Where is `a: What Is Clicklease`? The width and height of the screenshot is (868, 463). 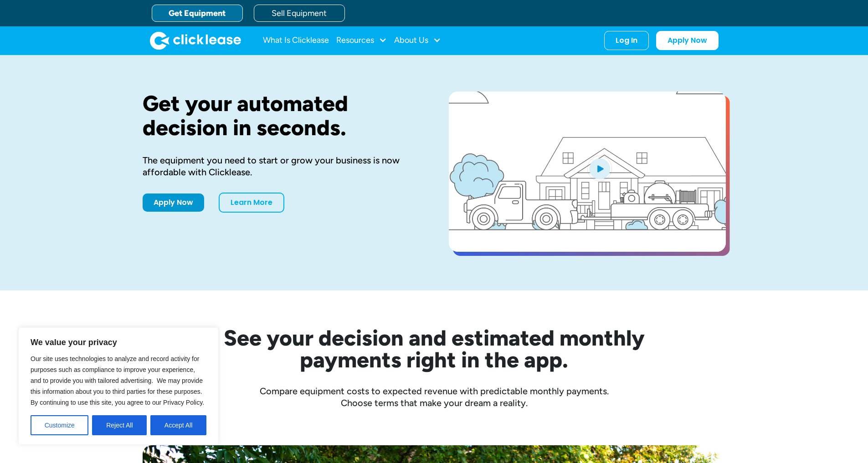 a: What Is Clicklease is located at coordinates (296, 41).